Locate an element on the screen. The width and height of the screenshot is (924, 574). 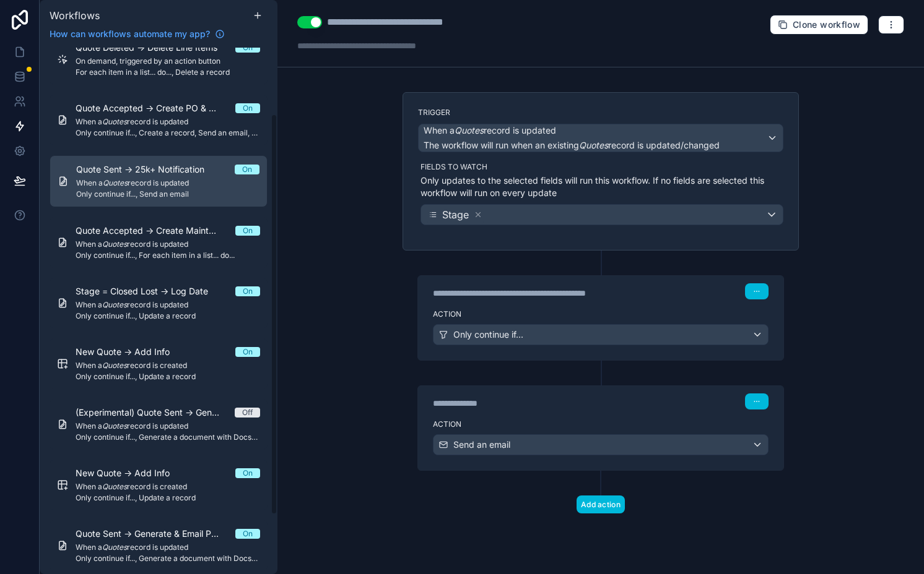
label: Fields to watch is located at coordinates (602, 167).